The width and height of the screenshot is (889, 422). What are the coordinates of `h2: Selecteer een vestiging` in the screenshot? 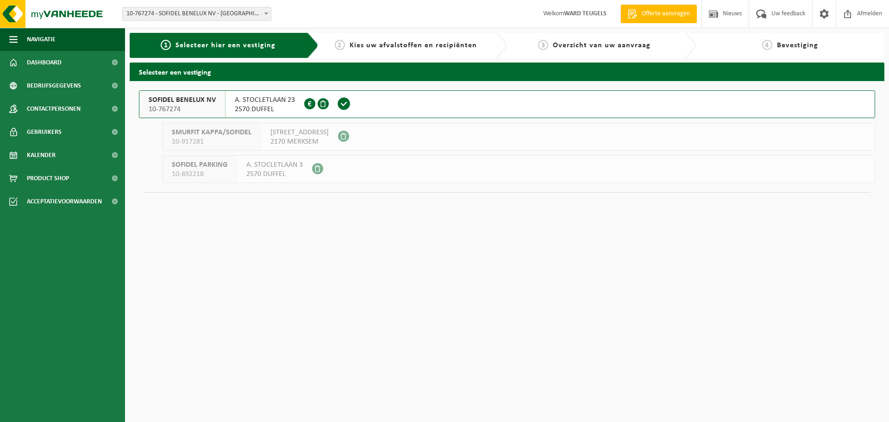 It's located at (507, 71).